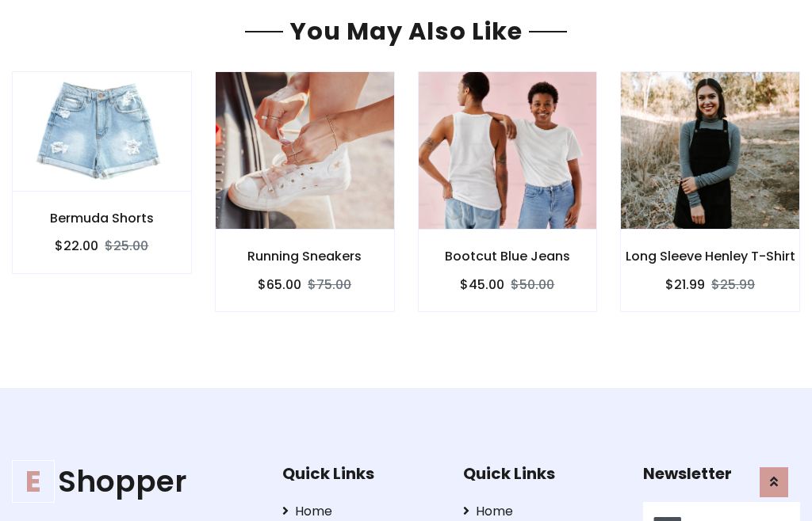 The image size is (812, 521). I want to click on h6: $22.00, so click(76, 245).